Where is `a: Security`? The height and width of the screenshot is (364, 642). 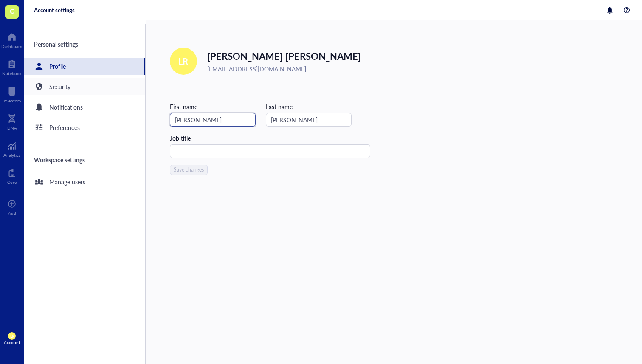 a: Security is located at coordinates (84, 86).